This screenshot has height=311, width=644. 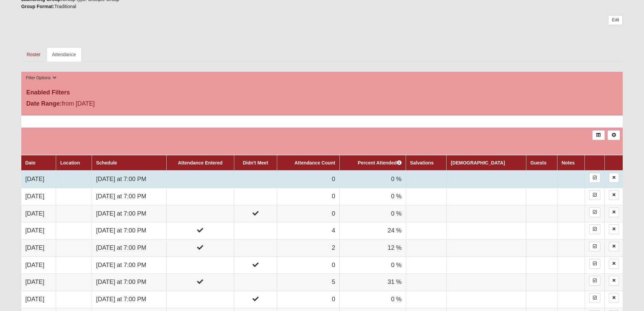 I want to click on a: Didn't Meet, so click(x=255, y=163).